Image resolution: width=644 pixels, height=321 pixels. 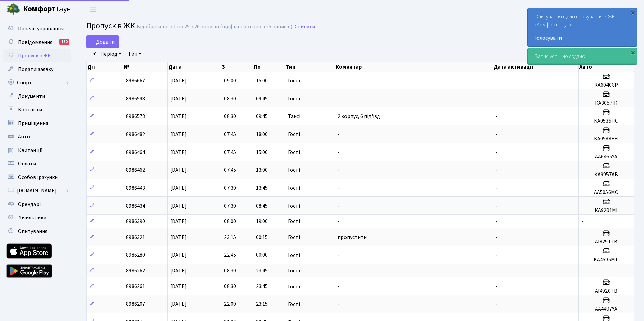 What do you see at coordinates (37, 124) in the screenshot?
I see `a: Приміщення` at bounding box center [37, 124].